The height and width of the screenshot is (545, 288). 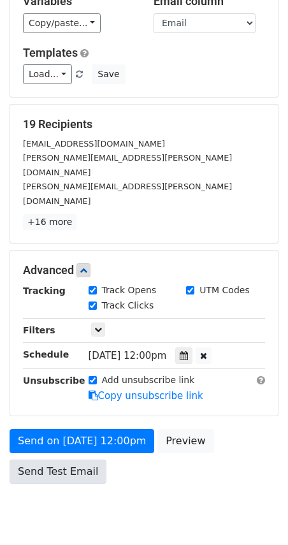 What do you see at coordinates (256, 514) in the screenshot?
I see `div: Chat Widget` at bounding box center [256, 514].